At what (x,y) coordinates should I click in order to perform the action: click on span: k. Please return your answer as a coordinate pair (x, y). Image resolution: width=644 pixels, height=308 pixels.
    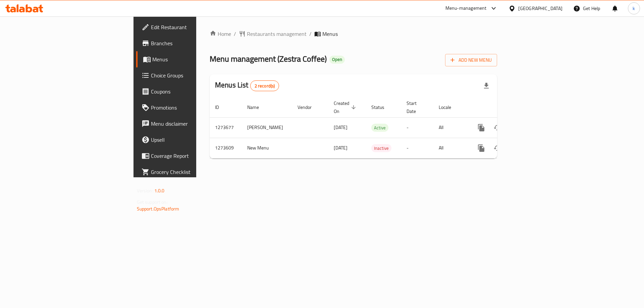
    Looking at the image, I should click on (633, 9).